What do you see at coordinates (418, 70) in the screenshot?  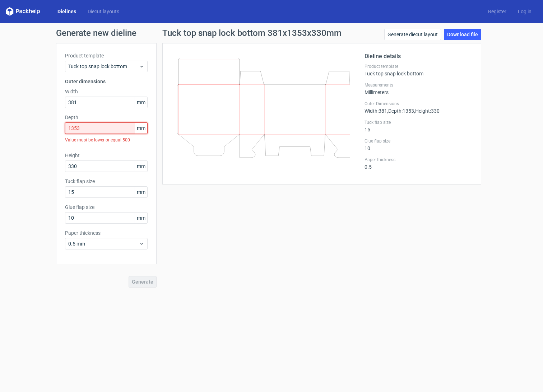 I see `div: Tuck top snap lock bottom` at bounding box center [418, 70].